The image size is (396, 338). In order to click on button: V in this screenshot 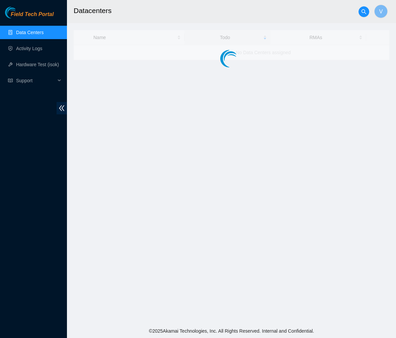, I will do `click(381, 11)`.